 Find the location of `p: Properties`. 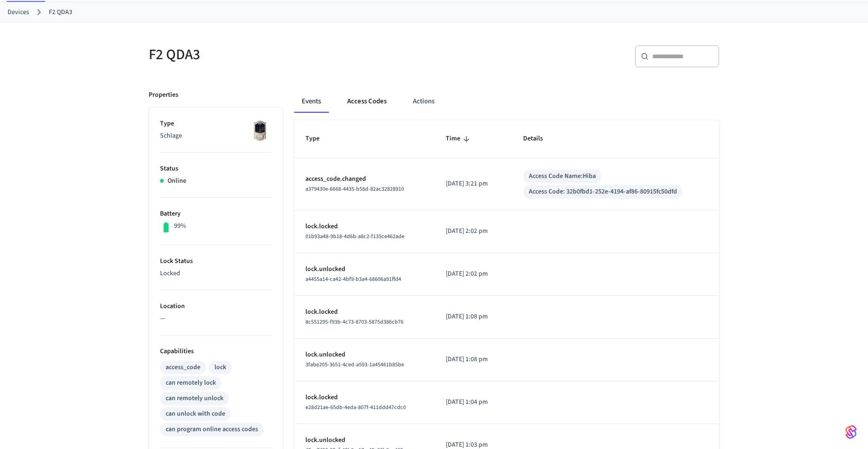

p: Properties is located at coordinates (163, 95).